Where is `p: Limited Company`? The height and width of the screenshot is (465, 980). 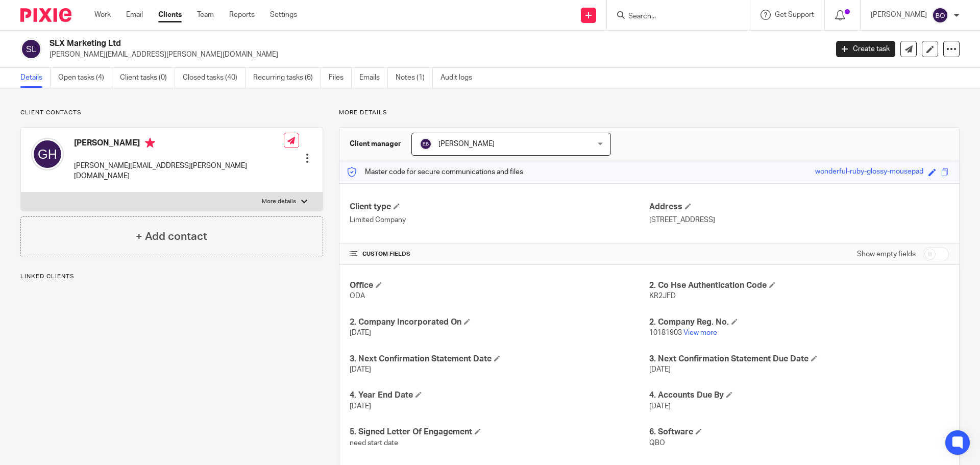
p: Limited Company is located at coordinates (499, 220).